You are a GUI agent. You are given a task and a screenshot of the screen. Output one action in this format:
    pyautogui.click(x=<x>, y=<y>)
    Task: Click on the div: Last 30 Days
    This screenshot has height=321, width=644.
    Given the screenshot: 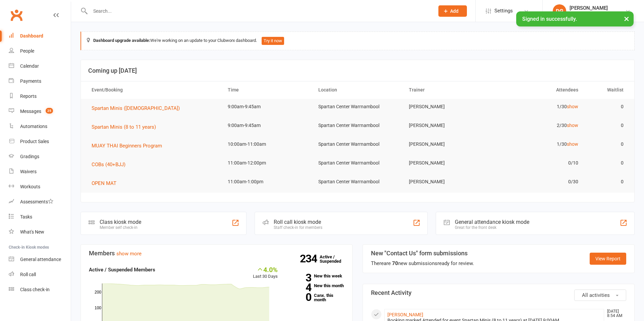 What is the action you would take?
    pyautogui.click(x=265, y=273)
    